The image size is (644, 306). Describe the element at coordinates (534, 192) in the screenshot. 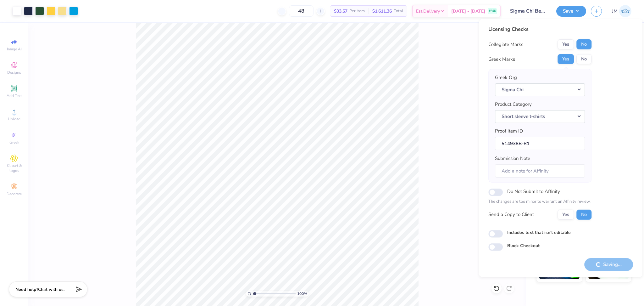

I see `label: Do Not Submit to Affinity` at that location.